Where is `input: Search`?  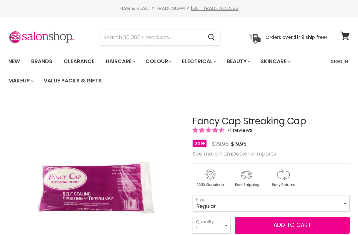 input: Search is located at coordinates (151, 37).